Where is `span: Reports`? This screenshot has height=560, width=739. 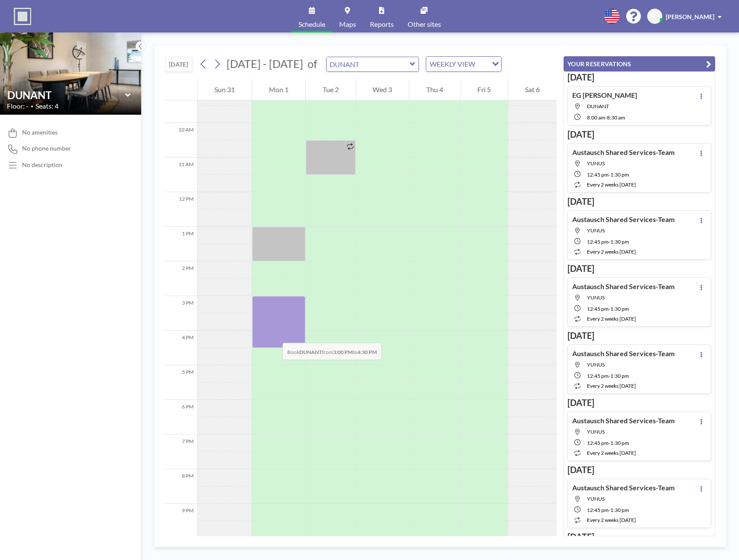 span: Reports is located at coordinates (382, 24).